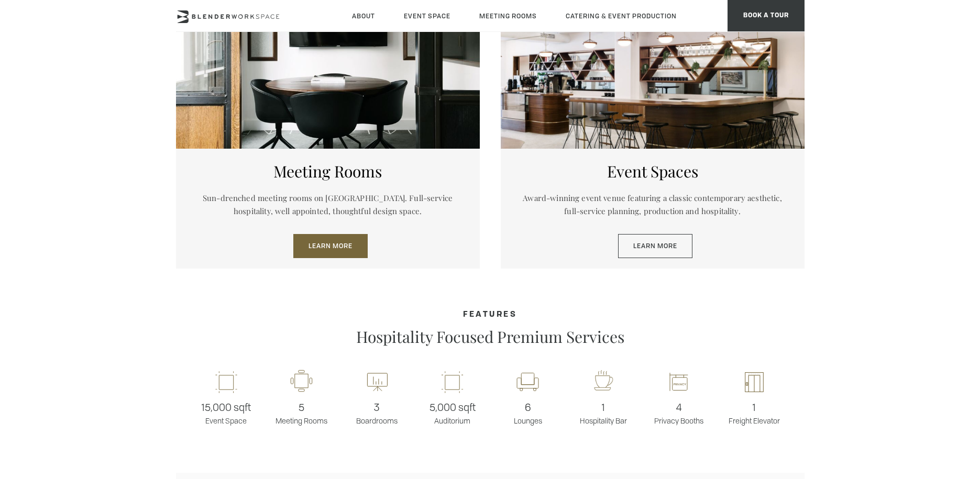  Describe the element at coordinates (490, 337) in the screenshot. I see `p: Hospitality Focused Premium Services` at that location.